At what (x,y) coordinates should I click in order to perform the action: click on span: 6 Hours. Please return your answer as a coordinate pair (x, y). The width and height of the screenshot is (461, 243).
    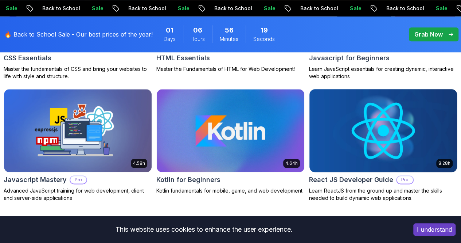
    Looking at the image, I should click on (198, 30).